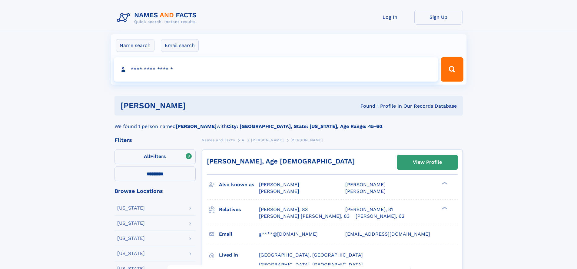 Image resolution: width=577 pixels, height=269 pixels. I want to click on a: A, so click(243, 140).